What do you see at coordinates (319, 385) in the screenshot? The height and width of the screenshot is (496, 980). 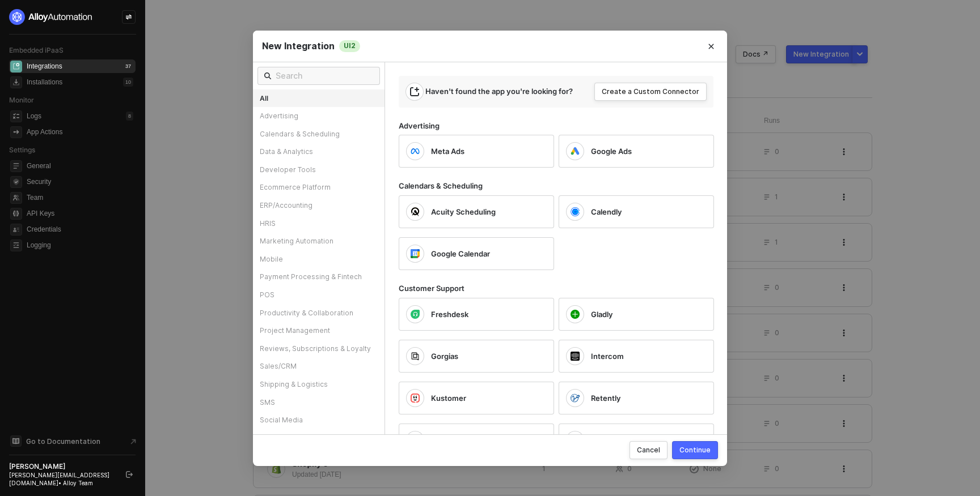 I see `div: Shipping & Logistics` at bounding box center [319, 385].